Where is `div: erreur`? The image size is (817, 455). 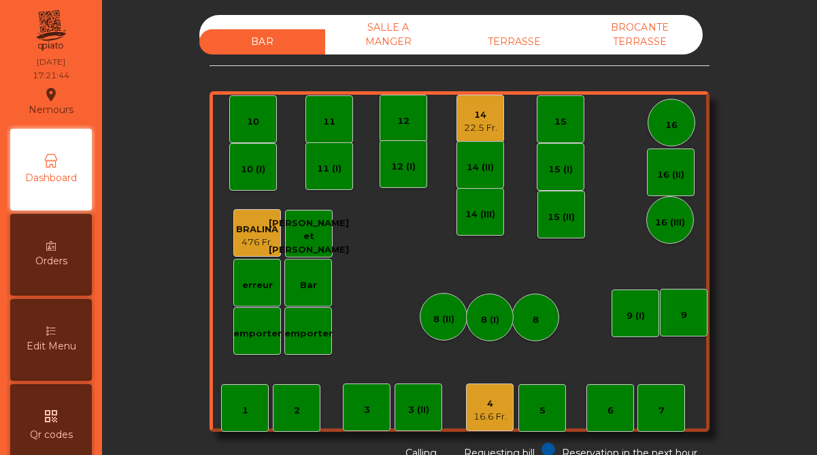 div: erreur is located at coordinates (257, 285).